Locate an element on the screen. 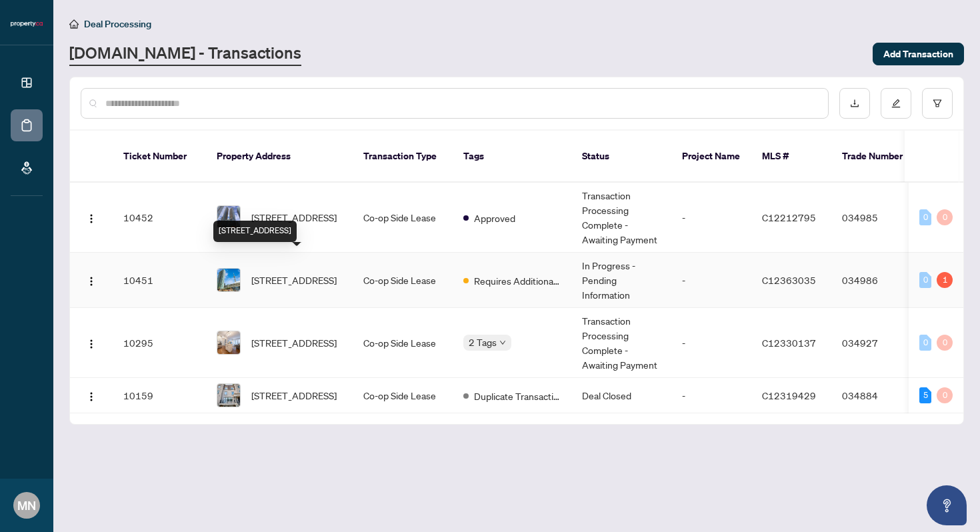 This screenshot has width=980, height=532. span: Add Transaction is located at coordinates (918, 54).